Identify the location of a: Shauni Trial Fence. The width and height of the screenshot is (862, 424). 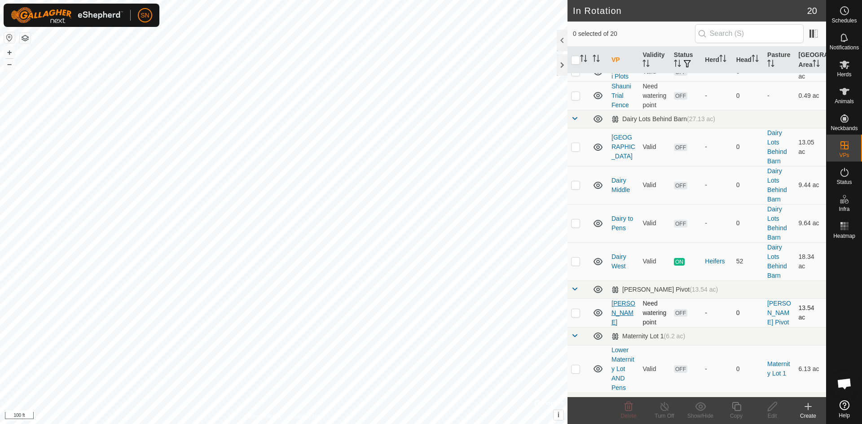
(622, 96).